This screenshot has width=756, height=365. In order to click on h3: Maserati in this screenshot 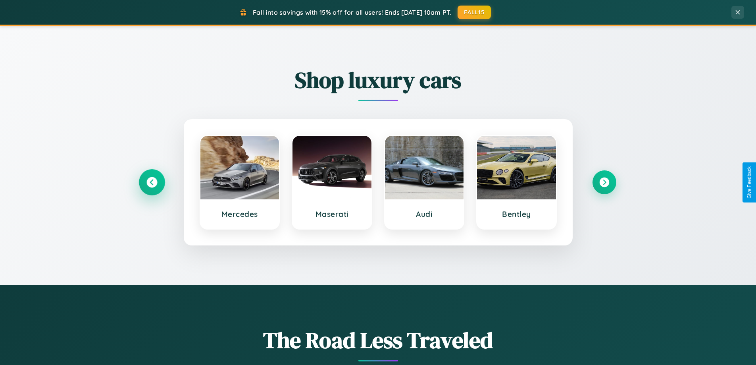, I will do `click(332, 214)`.